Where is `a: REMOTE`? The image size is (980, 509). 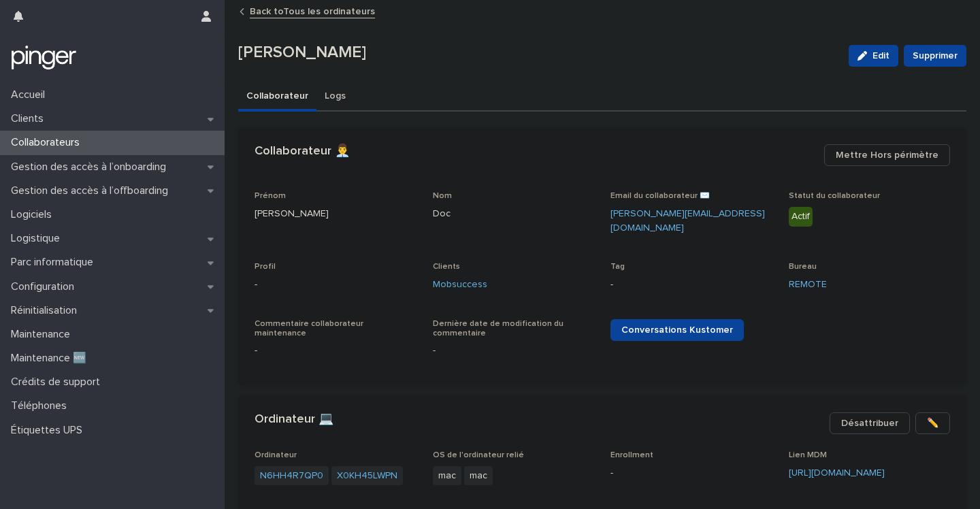
a: REMOTE is located at coordinates (808, 284).